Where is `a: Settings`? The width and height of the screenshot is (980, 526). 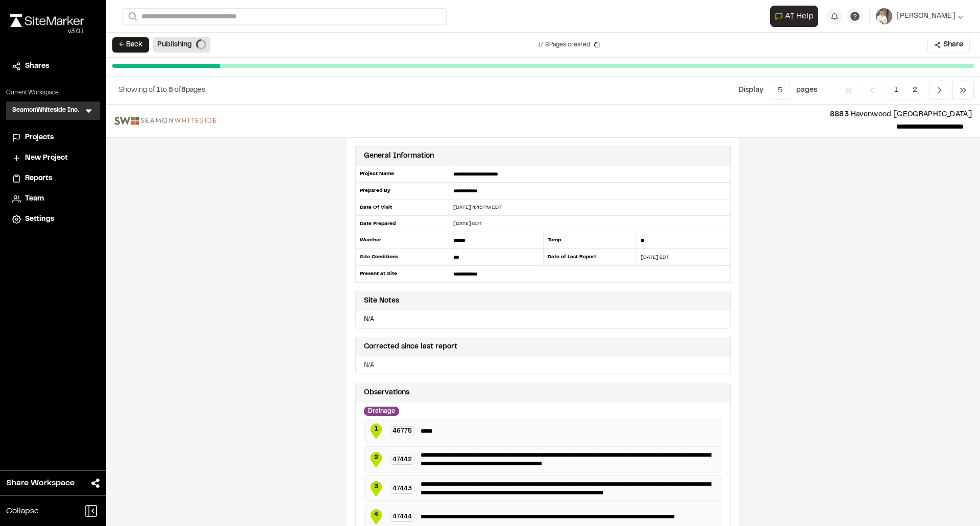
a: Settings is located at coordinates (53, 219).